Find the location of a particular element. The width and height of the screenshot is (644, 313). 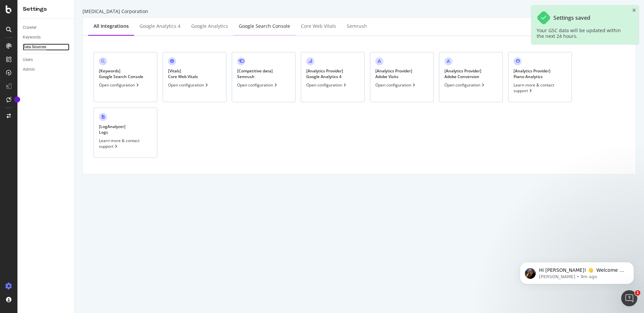

a: Data Sources is located at coordinates (46, 47).